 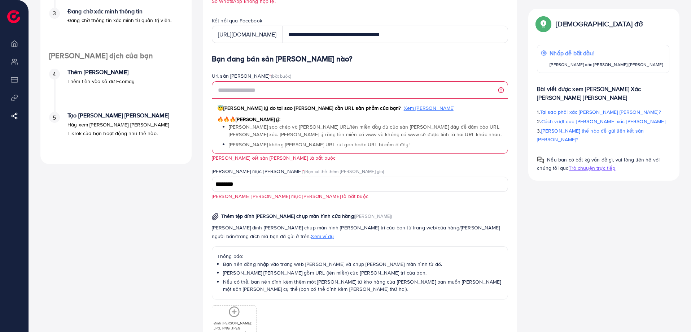 What do you see at coordinates (539, 112) in the screenshot?
I see `font: 1.` at bounding box center [539, 112].